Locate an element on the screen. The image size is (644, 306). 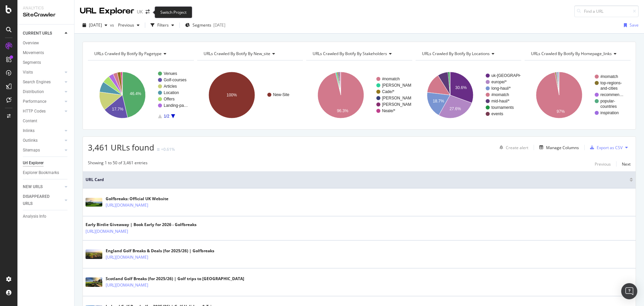
text: Neale/* is located at coordinates (389, 111).